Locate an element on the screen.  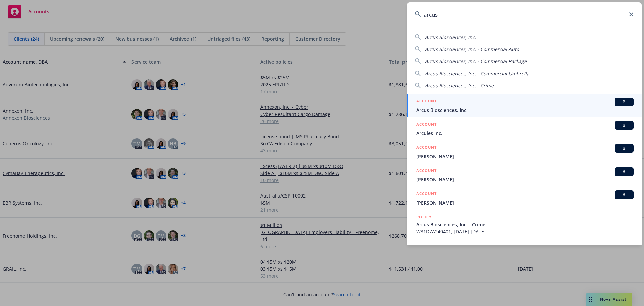
span: Arcus Biosciences, Inc. - Commercial Package is located at coordinates (476, 61).